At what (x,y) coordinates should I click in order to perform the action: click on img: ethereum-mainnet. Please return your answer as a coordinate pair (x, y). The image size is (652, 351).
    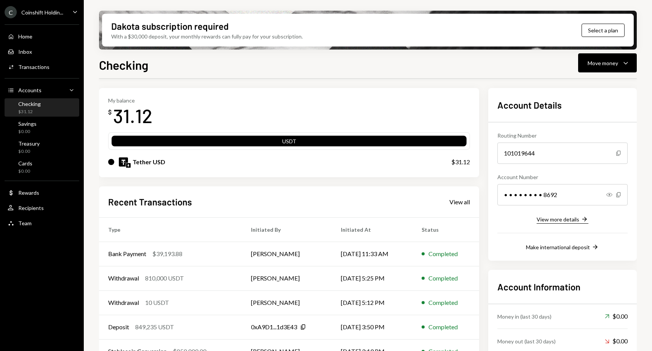
    Looking at the image, I should click on (128, 165).